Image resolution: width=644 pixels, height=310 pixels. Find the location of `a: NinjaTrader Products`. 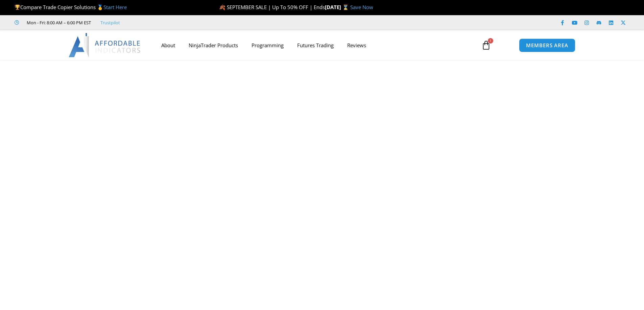

a: NinjaTrader Products is located at coordinates (213, 46).